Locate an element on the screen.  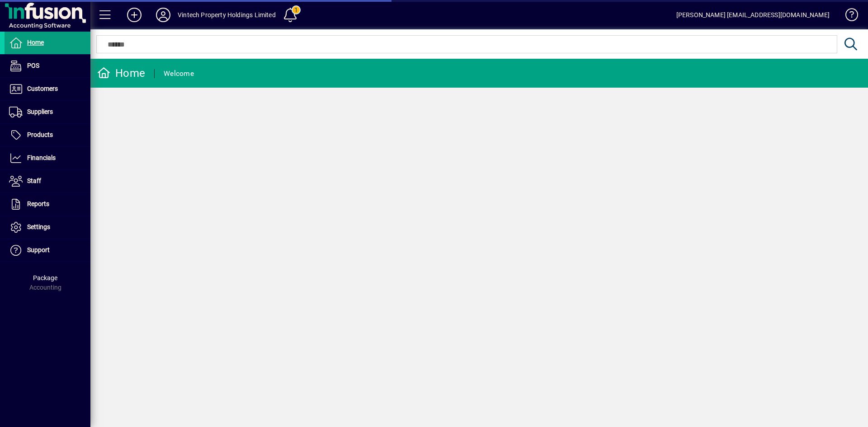
a: POS is located at coordinates (47, 66).